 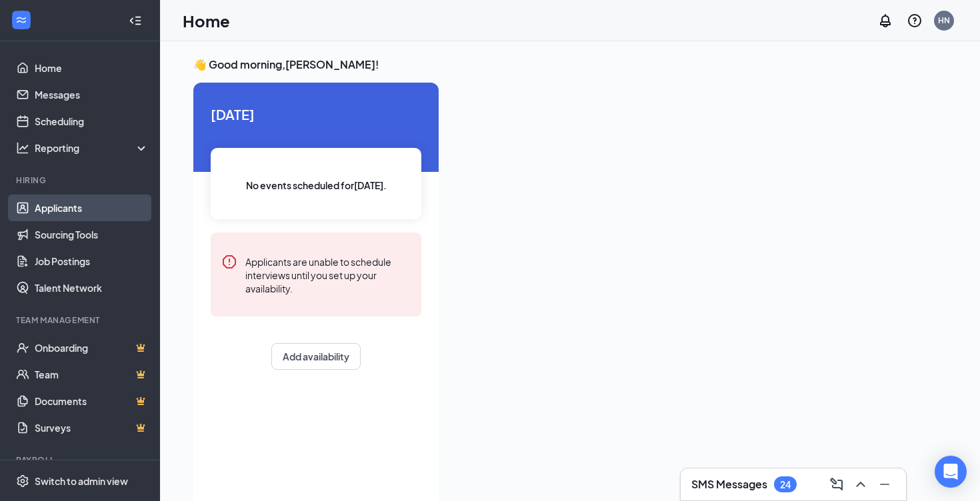 I want to click on button: Add availability, so click(x=316, y=357).